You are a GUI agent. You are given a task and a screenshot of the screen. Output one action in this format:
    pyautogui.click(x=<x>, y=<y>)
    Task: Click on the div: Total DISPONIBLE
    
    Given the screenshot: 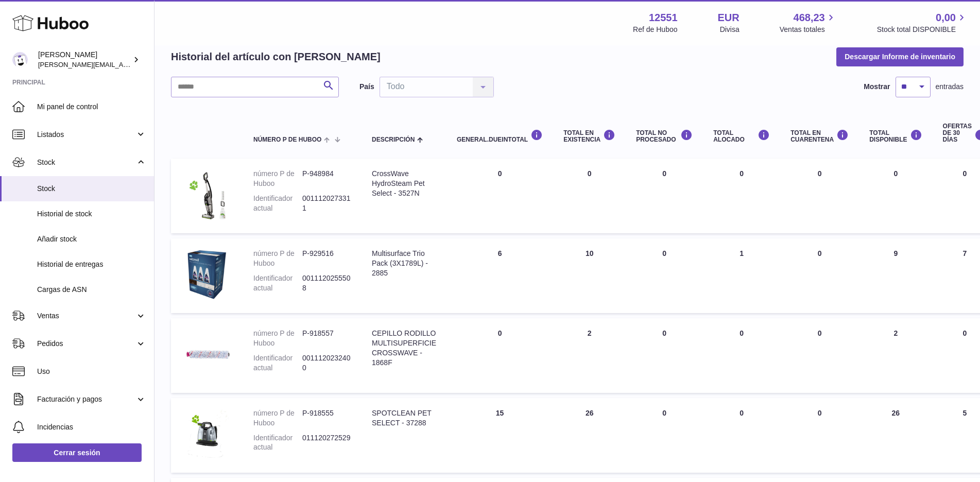 What is the action you would take?
    pyautogui.click(x=895, y=136)
    